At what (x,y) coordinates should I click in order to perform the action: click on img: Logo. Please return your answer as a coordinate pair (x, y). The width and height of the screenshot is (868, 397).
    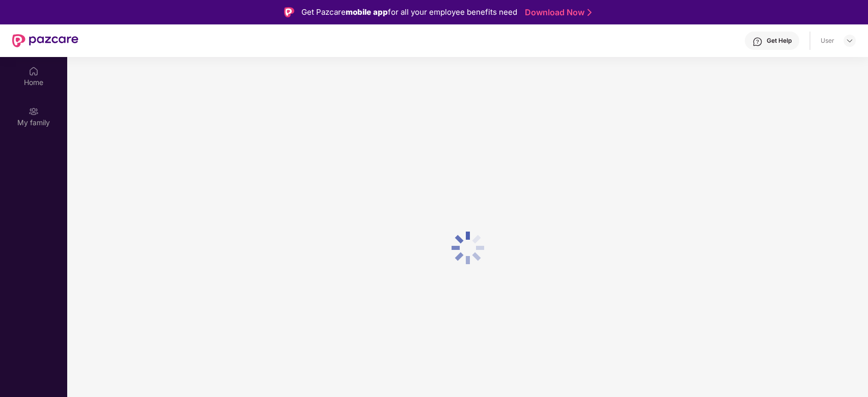
    Looking at the image, I should click on (289, 12).